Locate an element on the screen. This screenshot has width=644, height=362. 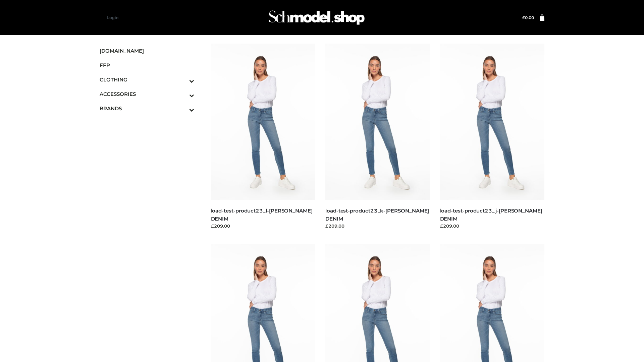
a: Login is located at coordinates (112, 17).